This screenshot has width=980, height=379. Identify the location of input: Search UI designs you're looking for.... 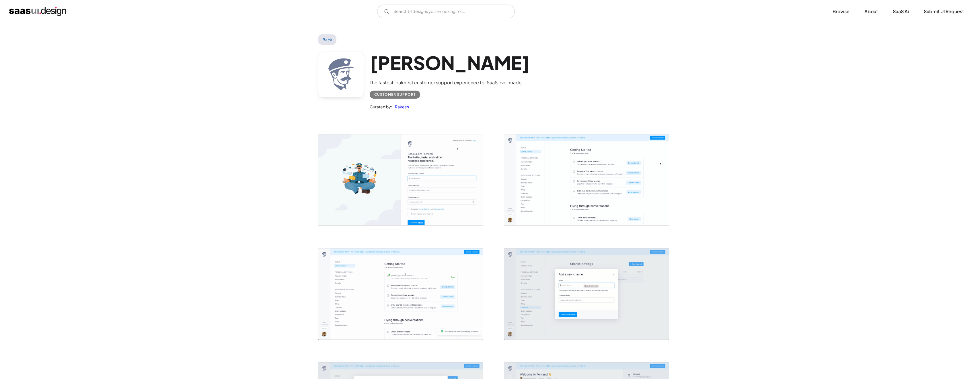
(446, 12).